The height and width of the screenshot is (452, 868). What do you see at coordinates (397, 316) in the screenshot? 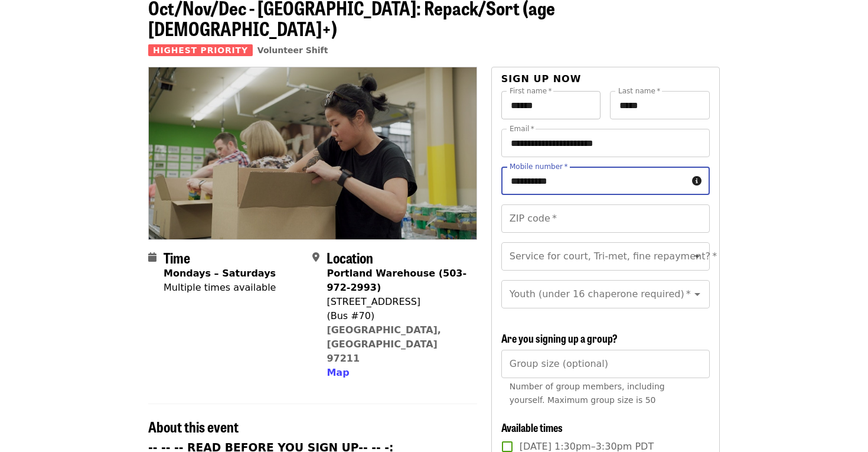
I see `div: (Bus #70)` at bounding box center [397, 316].